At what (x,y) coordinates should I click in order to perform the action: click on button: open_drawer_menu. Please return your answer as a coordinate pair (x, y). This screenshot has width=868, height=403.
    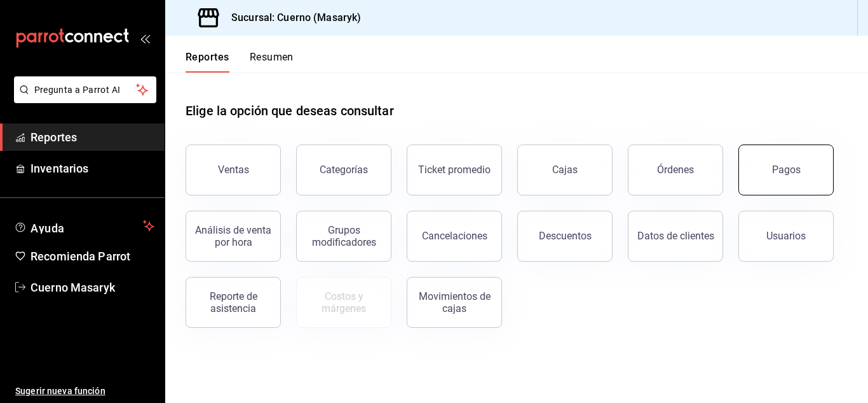
    Looking at the image, I should click on (145, 38).